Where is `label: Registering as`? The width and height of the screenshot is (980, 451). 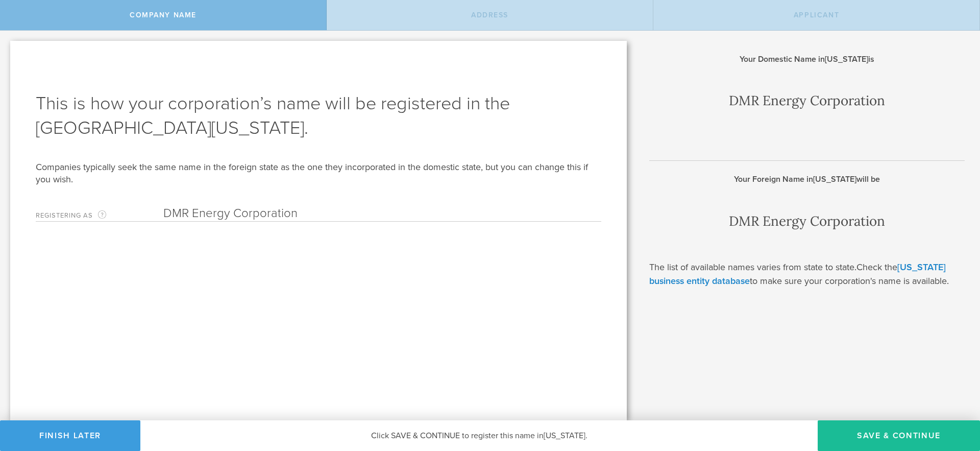
label: Registering as is located at coordinates (99, 215).